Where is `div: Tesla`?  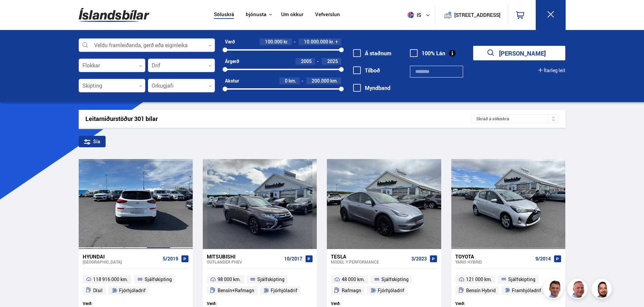 div: Tesla is located at coordinates (370, 256).